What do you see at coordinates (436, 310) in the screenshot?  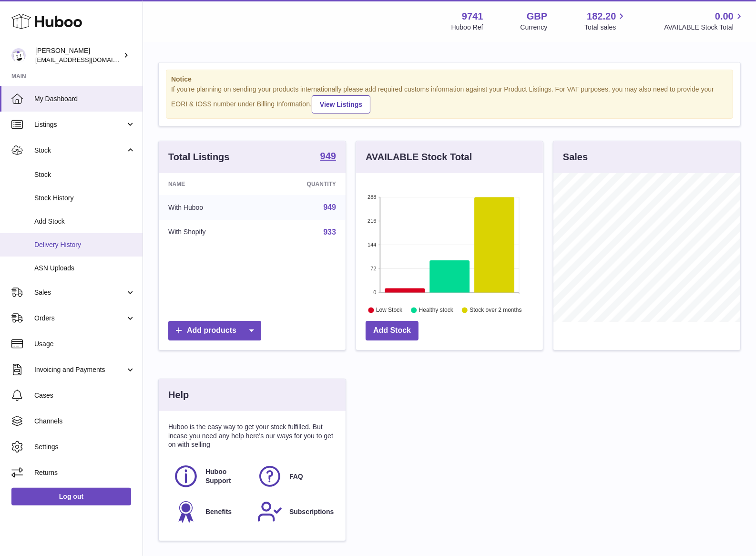 I see `text: Healthy stock` at bounding box center [436, 310].